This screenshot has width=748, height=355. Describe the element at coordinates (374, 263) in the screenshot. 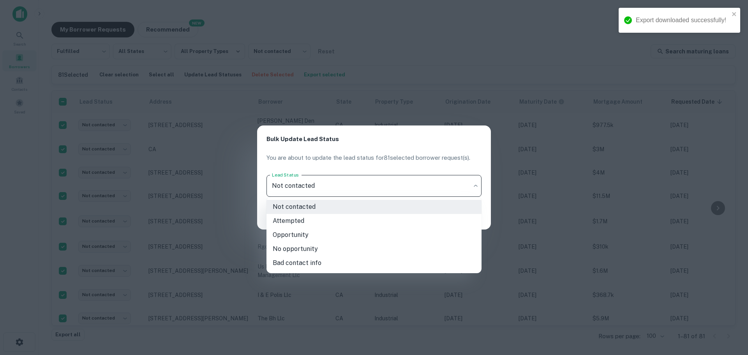

I see `li: Bad contact info` at that location.